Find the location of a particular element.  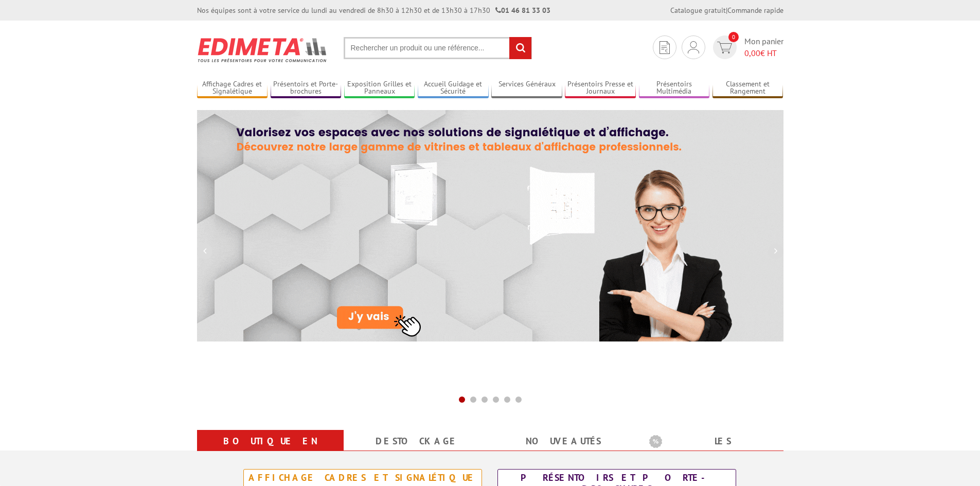

a: Classement et Rangement is located at coordinates (747, 88).